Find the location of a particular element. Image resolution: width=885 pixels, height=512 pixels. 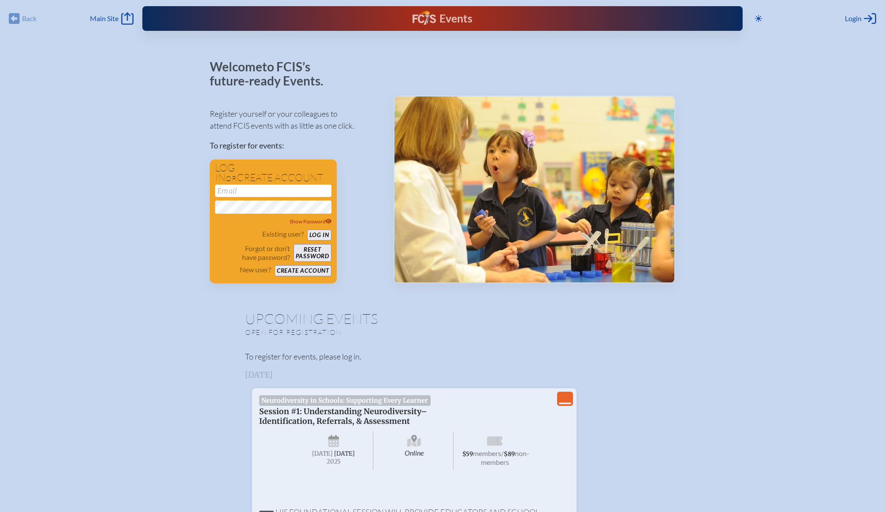

p: New user? is located at coordinates (255, 270).